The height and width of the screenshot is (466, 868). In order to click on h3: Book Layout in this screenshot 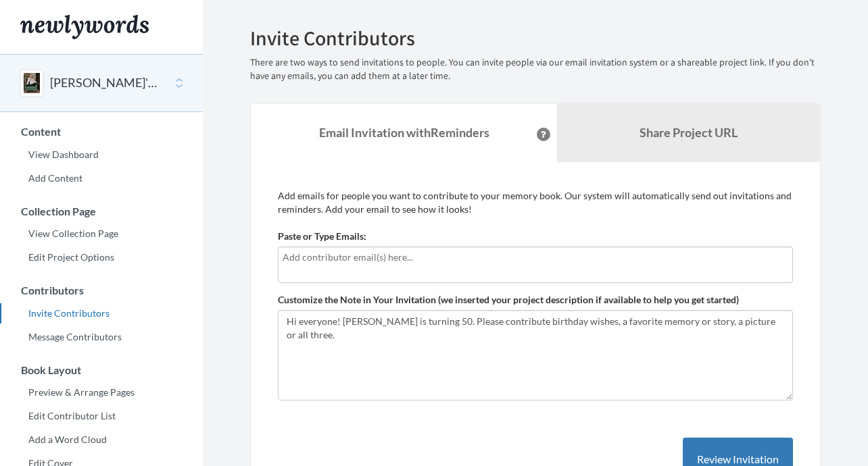, I will do `click(101, 370)`.